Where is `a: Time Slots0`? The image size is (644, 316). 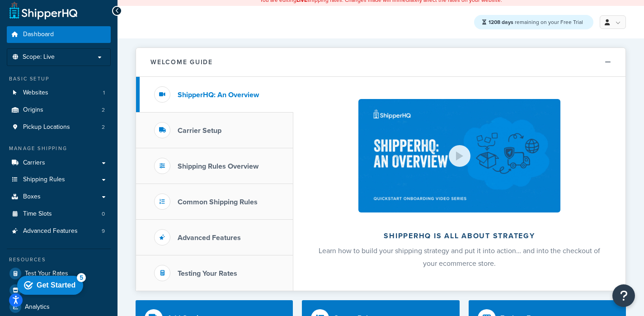
a: Time Slots0 is located at coordinates (59, 214).